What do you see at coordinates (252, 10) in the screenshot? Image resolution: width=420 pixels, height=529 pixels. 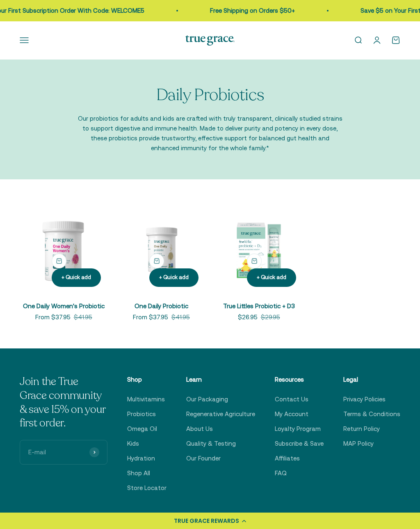 I see `a: Free Shipping on Orders $50+` at bounding box center [252, 10].